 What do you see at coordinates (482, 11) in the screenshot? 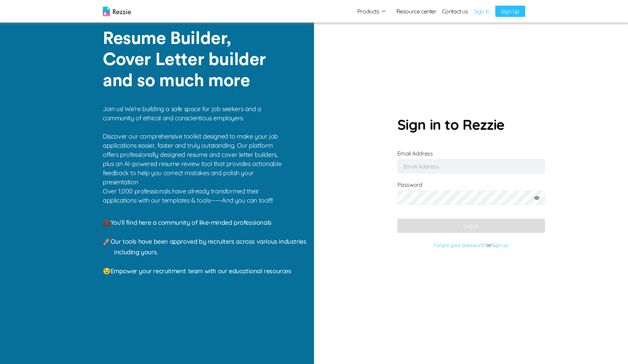
I see `a: Sign In` at bounding box center [482, 11].